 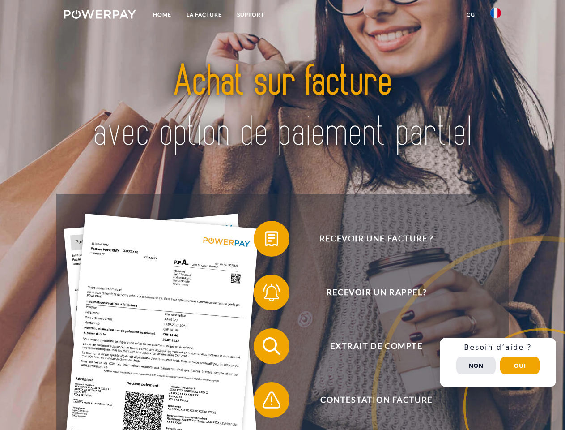 What do you see at coordinates (376, 400) in the screenshot?
I see `span: Contestation Facture` at bounding box center [376, 400].